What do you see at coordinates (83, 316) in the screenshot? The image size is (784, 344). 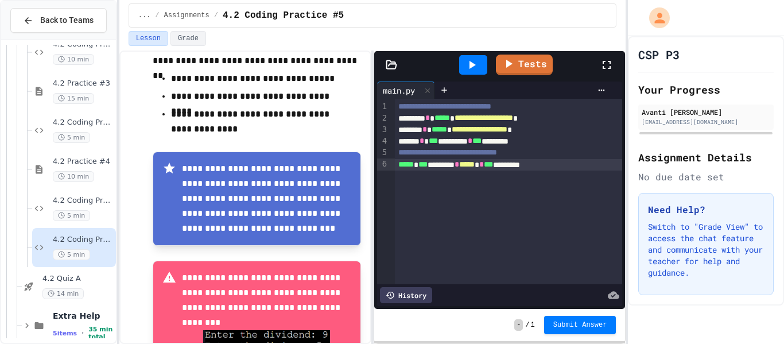 I see `span: Extra Help` at bounding box center [83, 316].